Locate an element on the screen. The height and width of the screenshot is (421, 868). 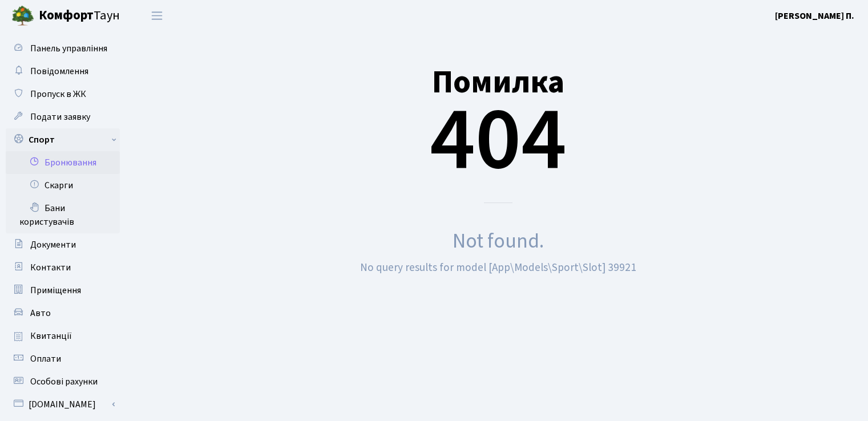
span: Оплати is located at coordinates (45, 359).